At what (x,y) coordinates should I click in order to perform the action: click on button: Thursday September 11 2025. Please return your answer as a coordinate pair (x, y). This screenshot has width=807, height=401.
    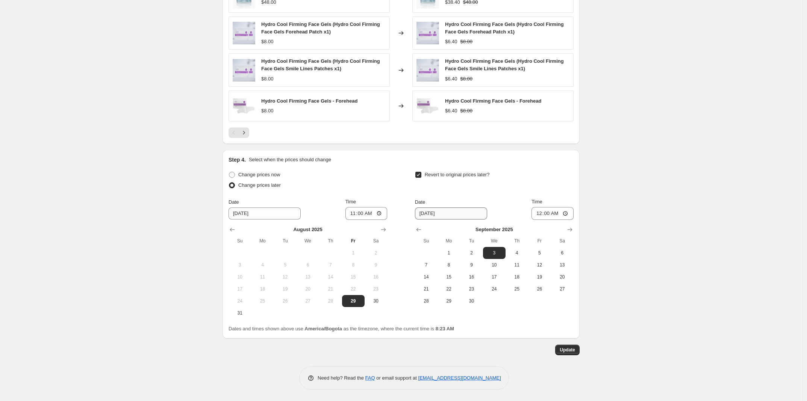
    Looking at the image, I should click on (517, 265).